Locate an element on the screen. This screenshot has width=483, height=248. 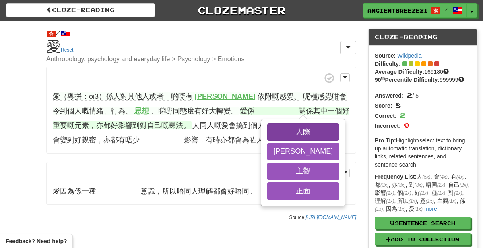
strong: Source: is located at coordinates (385, 56).